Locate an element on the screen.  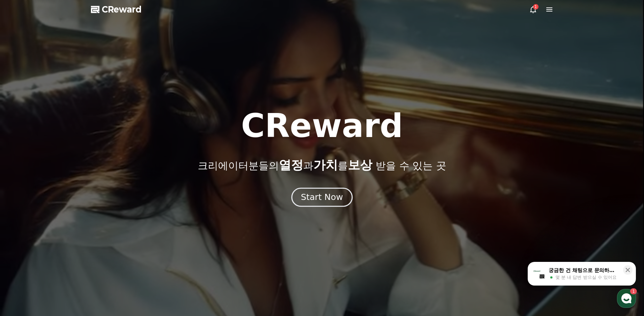
h1: CReward is located at coordinates (322, 126).